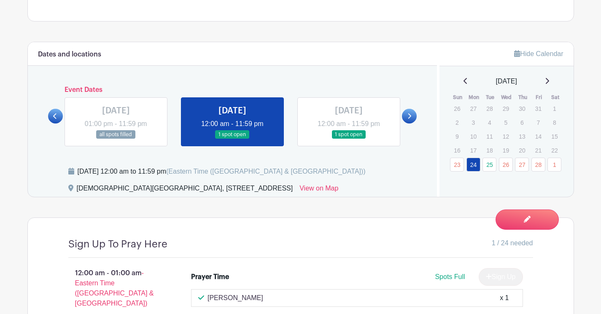 This screenshot has width=601, height=314. What do you see at coordinates (489, 164) in the screenshot?
I see `a: 25` at bounding box center [489, 164].